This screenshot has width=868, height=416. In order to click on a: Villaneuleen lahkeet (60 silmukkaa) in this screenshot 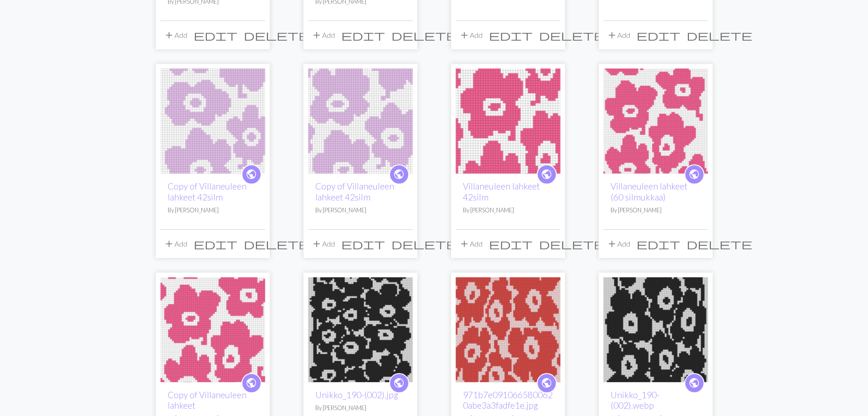, I will do `click(649, 191)`.